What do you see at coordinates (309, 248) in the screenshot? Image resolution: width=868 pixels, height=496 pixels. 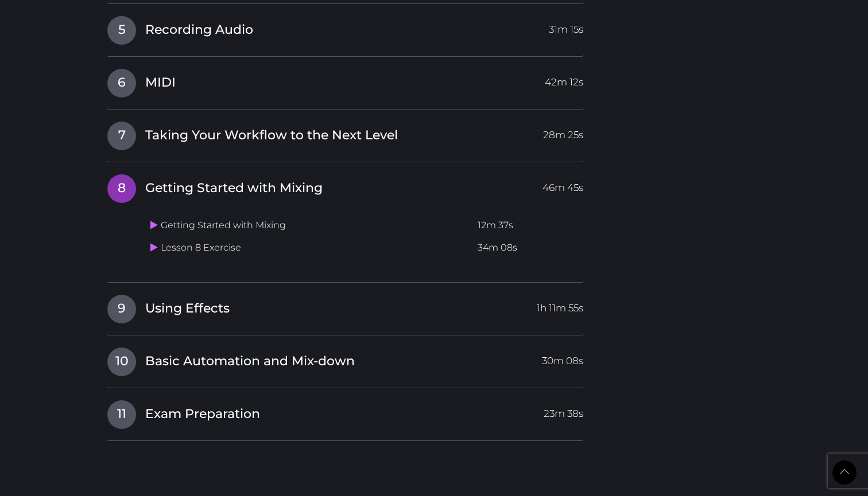 I see `td: Lesson 8 Exercise` at bounding box center [309, 248].